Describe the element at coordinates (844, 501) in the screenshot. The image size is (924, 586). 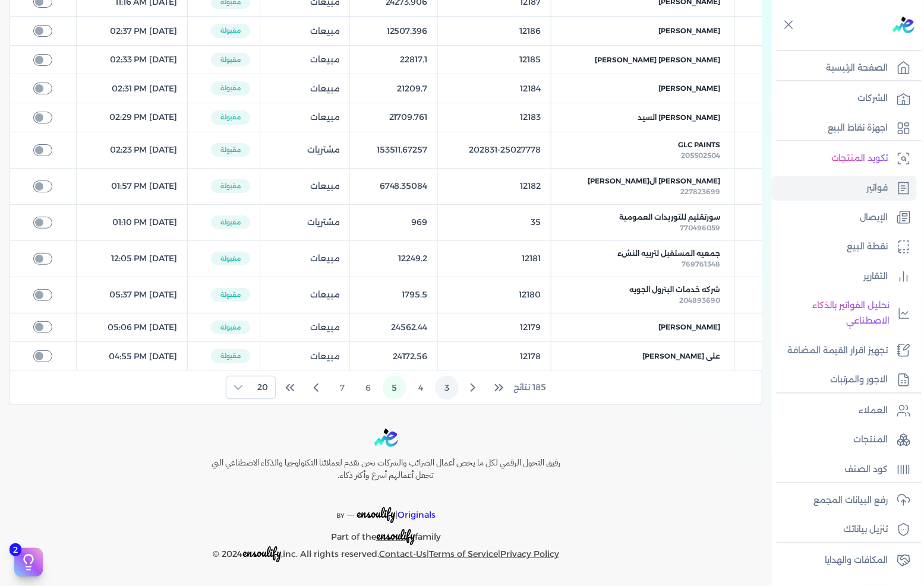
I see `a: رفع البيانات المجمع` at that location.